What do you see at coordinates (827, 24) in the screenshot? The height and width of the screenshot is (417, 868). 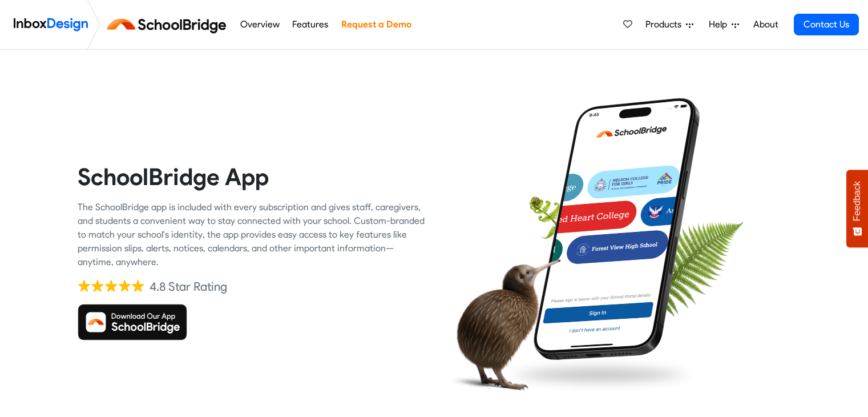 I see `a: Contact Us` at bounding box center [827, 24].